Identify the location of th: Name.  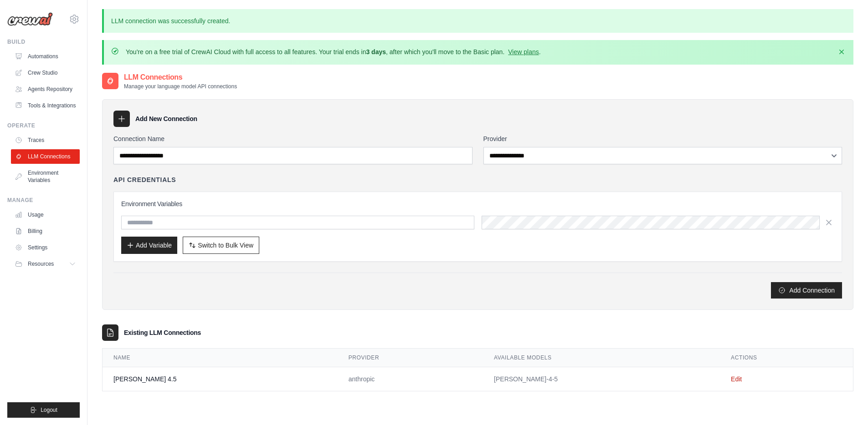
(220, 358).